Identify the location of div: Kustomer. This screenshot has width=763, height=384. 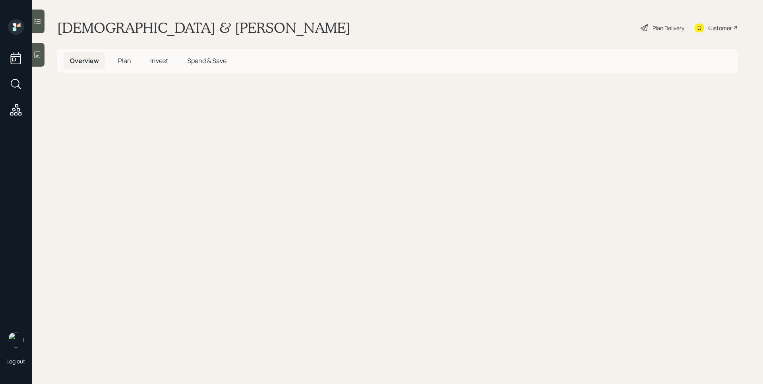
(719, 28).